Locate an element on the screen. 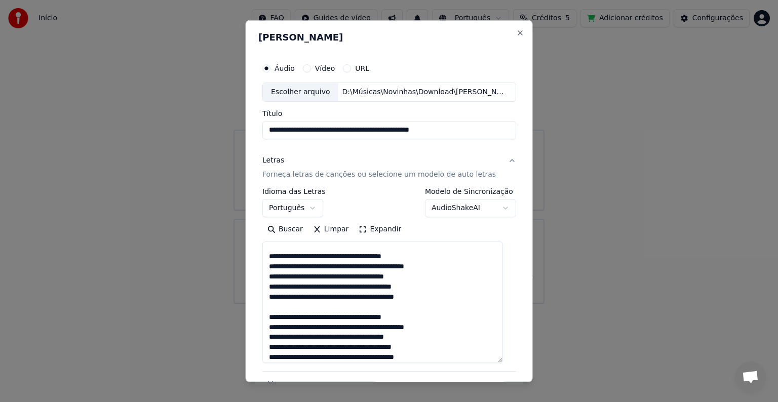 The width and height of the screenshot is (778, 402). button: Buscar is located at coordinates (285, 229).